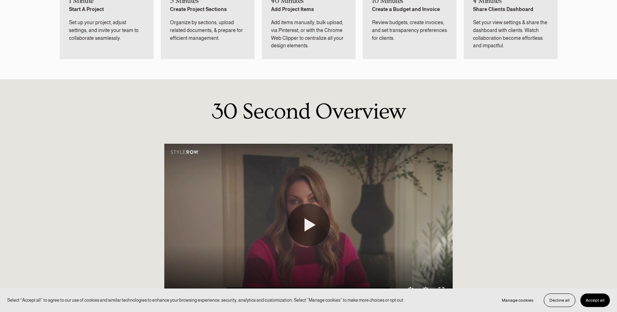 Image resolution: width=617 pixels, height=312 pixels. I want to click on p: Add items manually, bulk upload, via Pinterest, or with the Chrome Web Clipper to centralize all ..., so click(308, 34).